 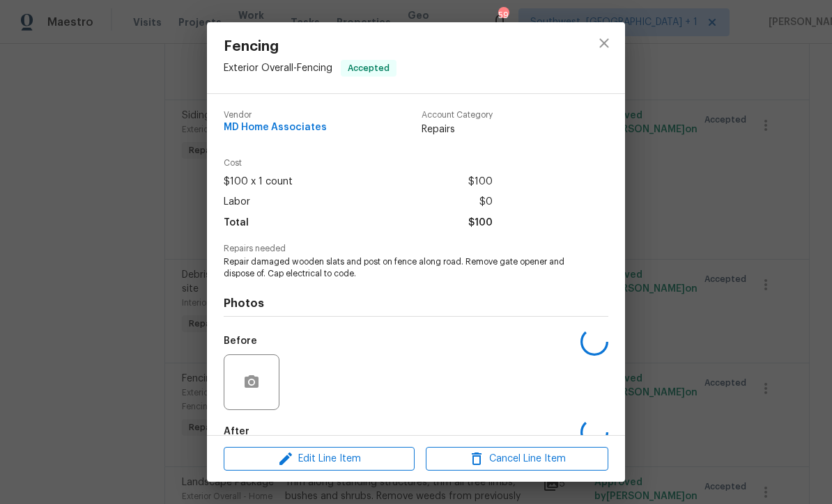 I want to click on span: Exterior Overall - Fencing, so click(x=278, y=68).